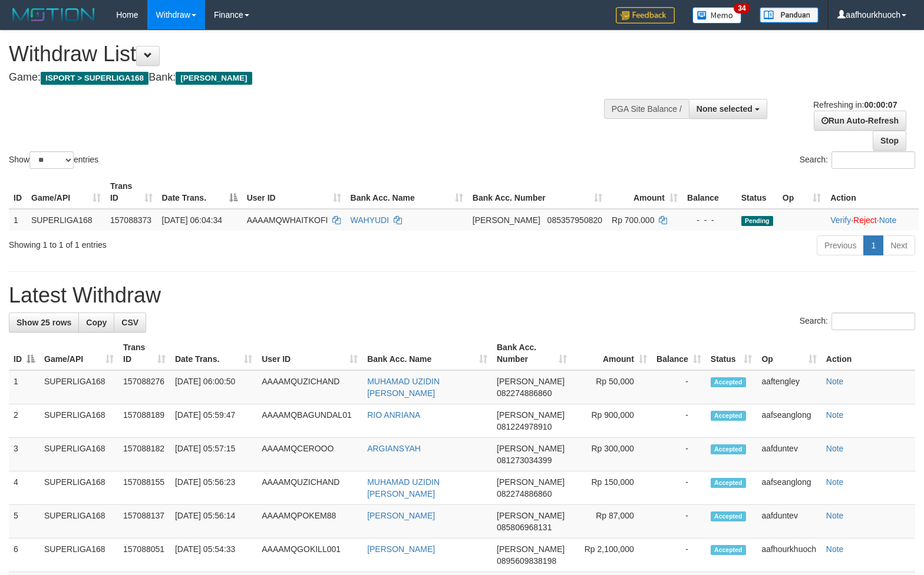 The height and width of the screenshot is (575, 924). What do you see at coordinates (898, 245) in the screenshot?
I see `a: Next` at bounding box center [898, 245].